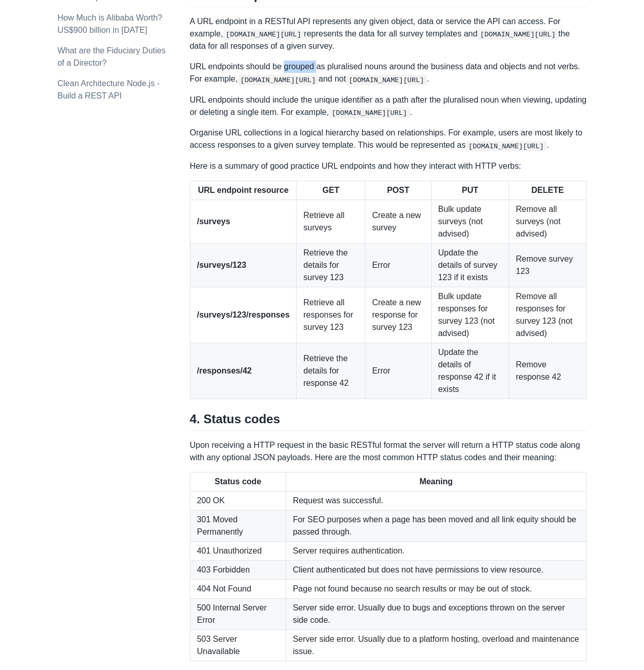 This screenshot has height=670, width=644. I want to click on td: Update the details of survey 123 if it exists, so click(470, 265).